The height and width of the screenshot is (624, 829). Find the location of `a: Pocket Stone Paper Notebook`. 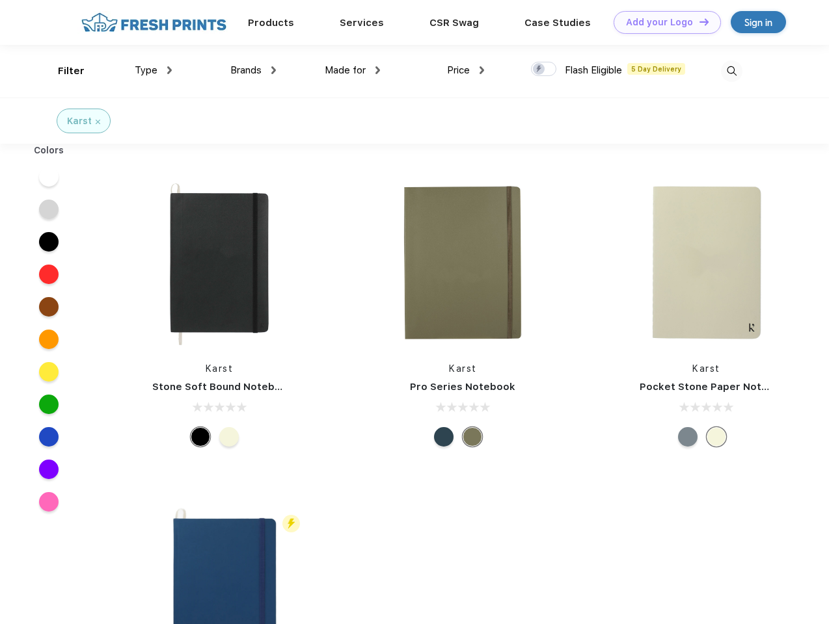

a: Pocket Stone Paper Notebook is located at coordinates (716, 387).